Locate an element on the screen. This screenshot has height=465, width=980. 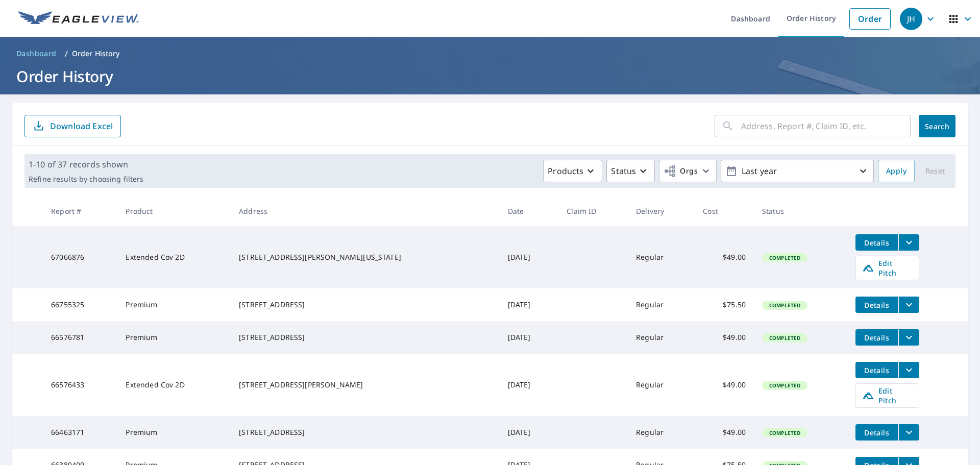
button: detailsBtn-67066876 is located at coordinates (877, 243).